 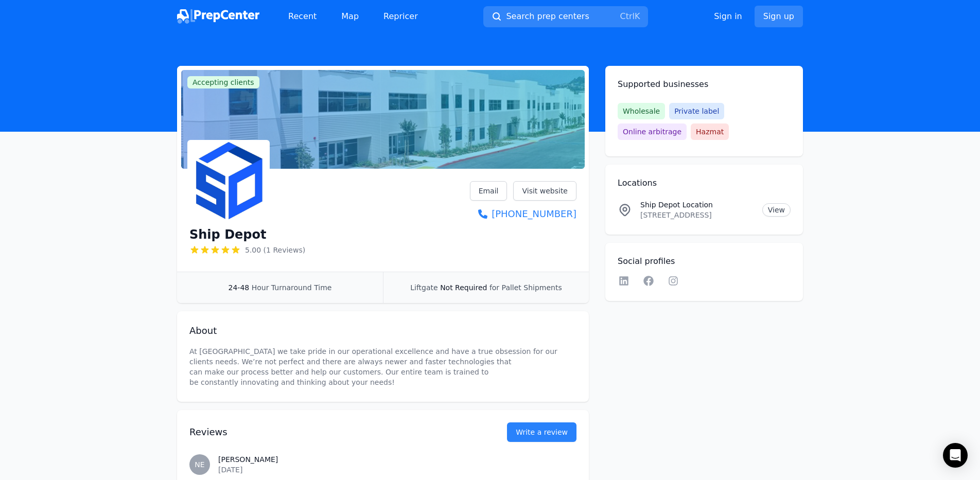 I want to click on span: Online arbitrage, so click(x=652, y=131).